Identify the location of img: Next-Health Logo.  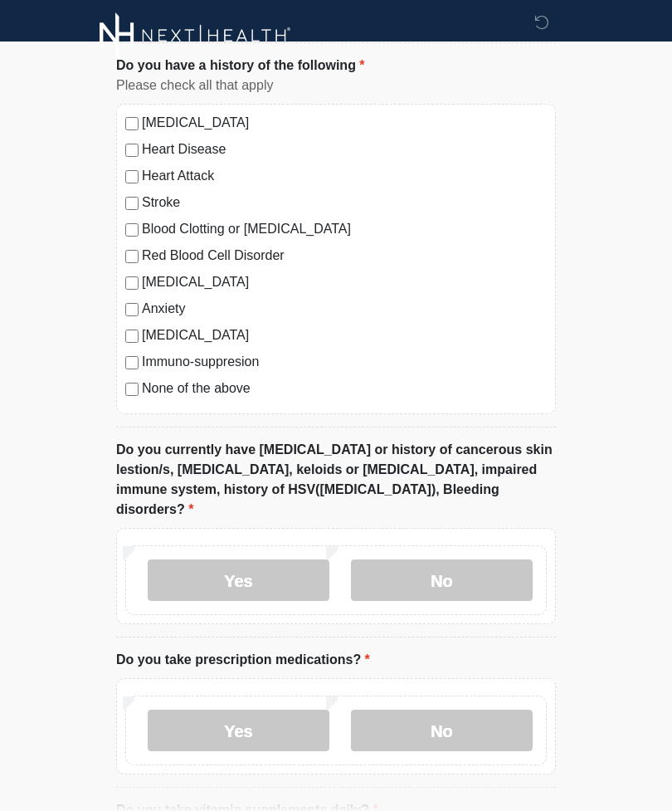
(195, 35).